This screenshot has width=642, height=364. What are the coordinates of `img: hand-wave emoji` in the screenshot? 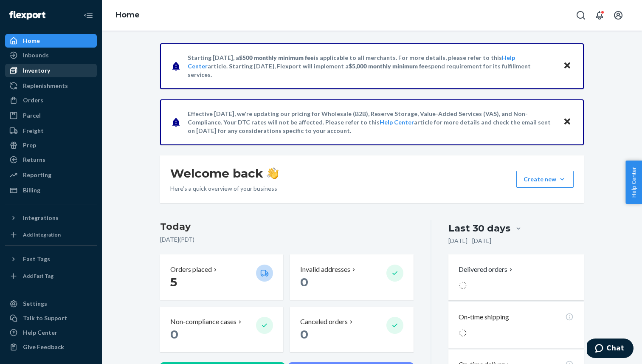 It's located at (273, 174).